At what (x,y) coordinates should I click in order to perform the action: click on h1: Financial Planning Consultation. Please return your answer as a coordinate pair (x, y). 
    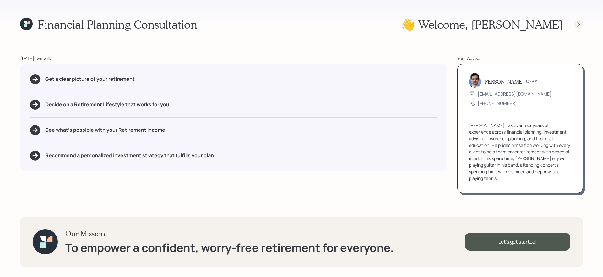
    Looking at the image, I should click on (117, 24).